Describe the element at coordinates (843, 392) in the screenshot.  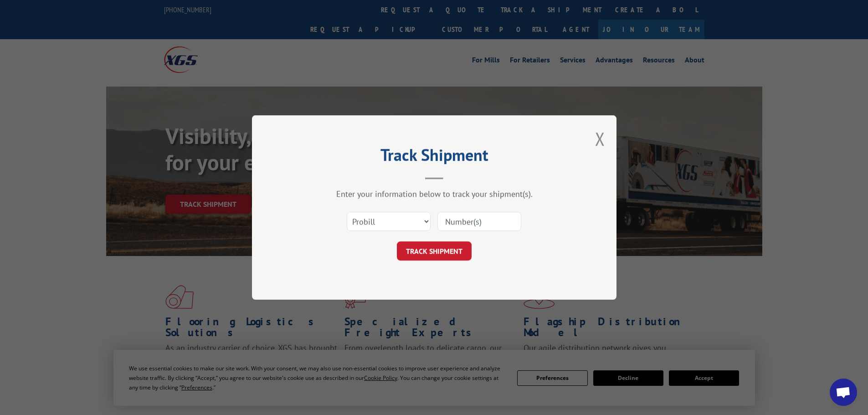
I see `div: Open chat` at that location.